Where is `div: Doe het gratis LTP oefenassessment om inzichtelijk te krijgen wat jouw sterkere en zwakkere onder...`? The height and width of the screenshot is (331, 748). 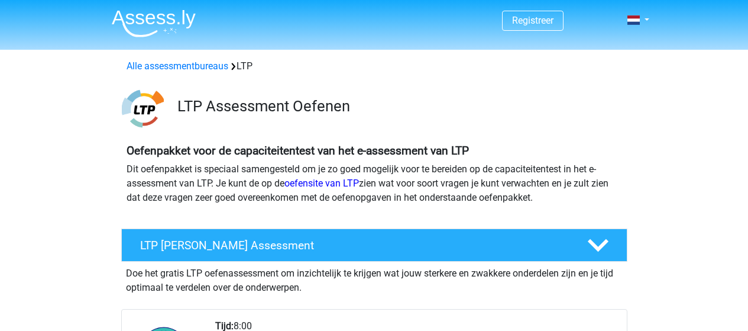
div: Doe het gratis LTP oefenassessment om inzichtelijk te krijgen wat jouw sterkere en zwakkere onder... is located at coordinates (374, 278).